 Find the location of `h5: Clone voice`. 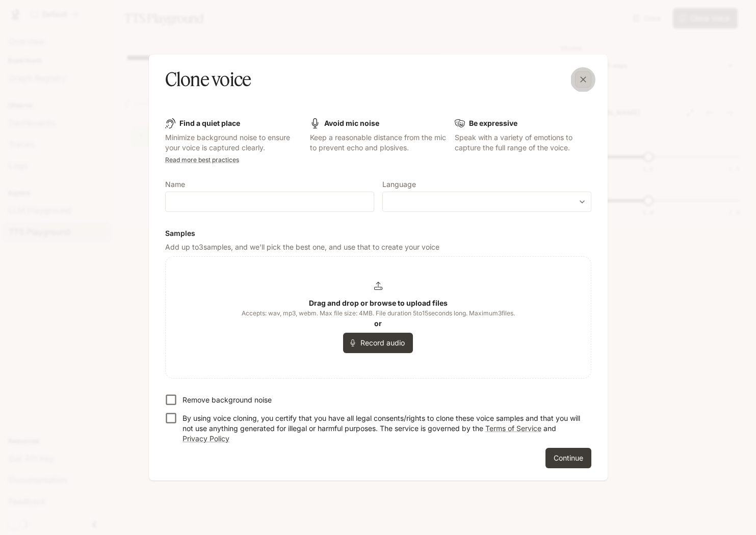

h5: Clone voice is located at coordinates (208, 80).